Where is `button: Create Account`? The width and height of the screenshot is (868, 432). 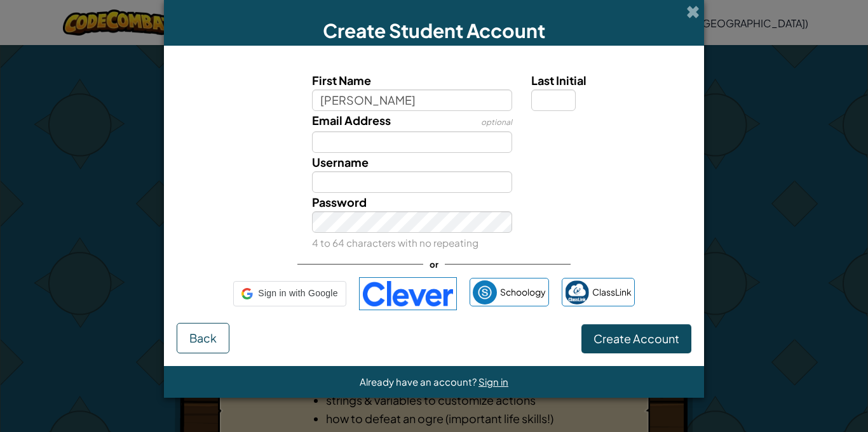 button: Create Account is located at coordinates (636, 339).